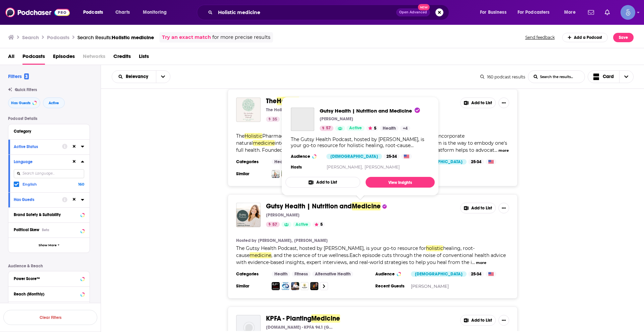 This screenshot has width=644, height=332. I want to click on button: more, so click(481, 262).